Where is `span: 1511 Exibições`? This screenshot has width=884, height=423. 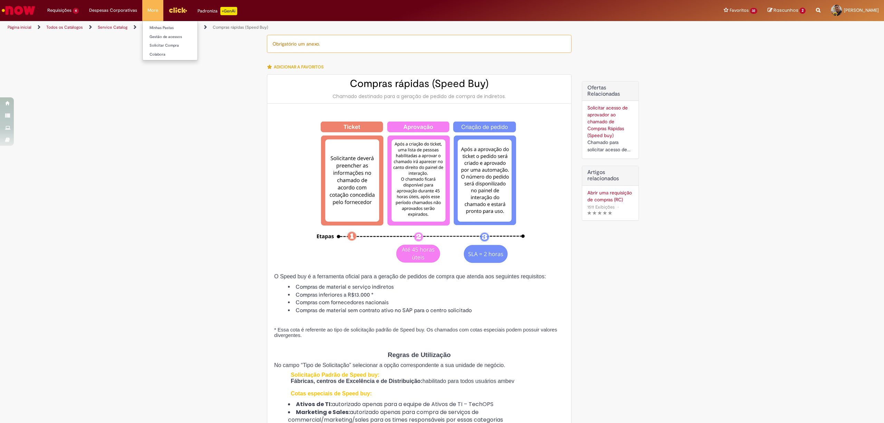 span: 1511 Exibições is located at coordinates (601, 207).